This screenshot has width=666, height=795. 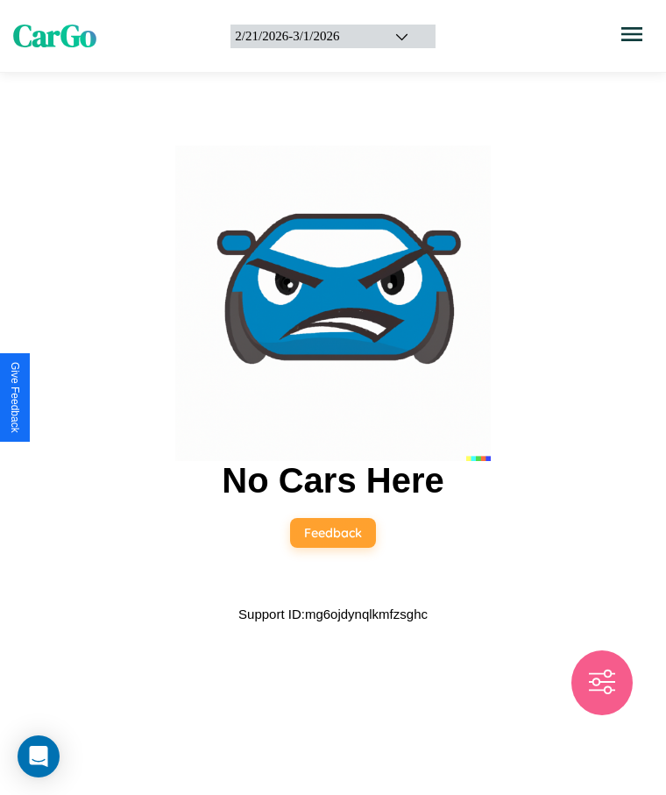 I want to click on div: Give Feedback, so click(x=15, y=397).